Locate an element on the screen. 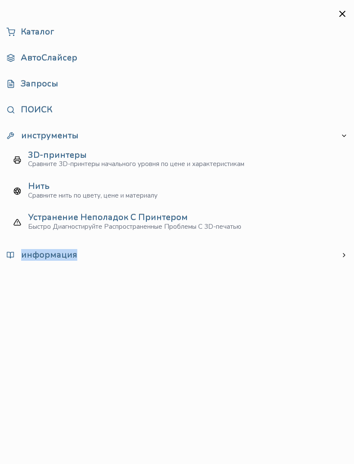  a: Запросы is located at coordinates (177, 84).